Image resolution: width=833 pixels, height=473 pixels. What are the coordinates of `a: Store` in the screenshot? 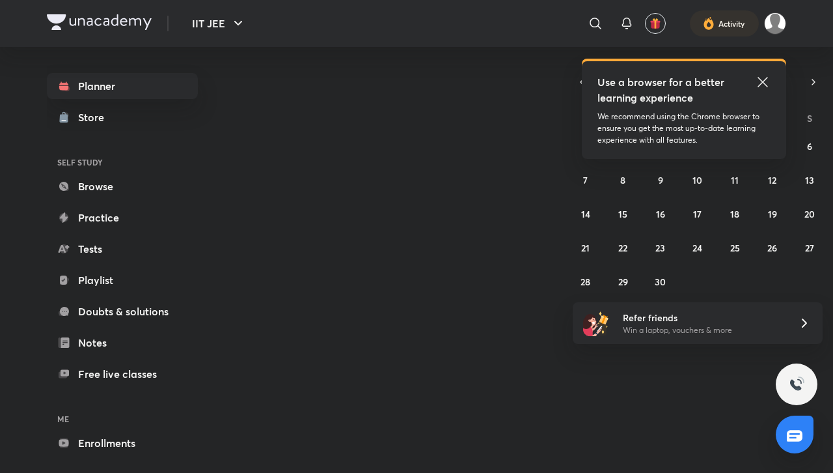 It's located at (122, 117).